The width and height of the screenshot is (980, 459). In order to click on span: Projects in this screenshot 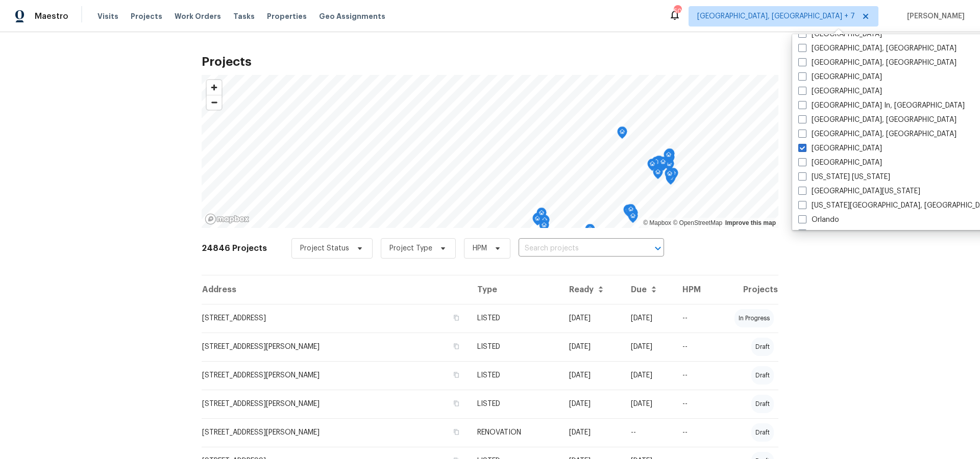, I will do `click(147, 16)`.